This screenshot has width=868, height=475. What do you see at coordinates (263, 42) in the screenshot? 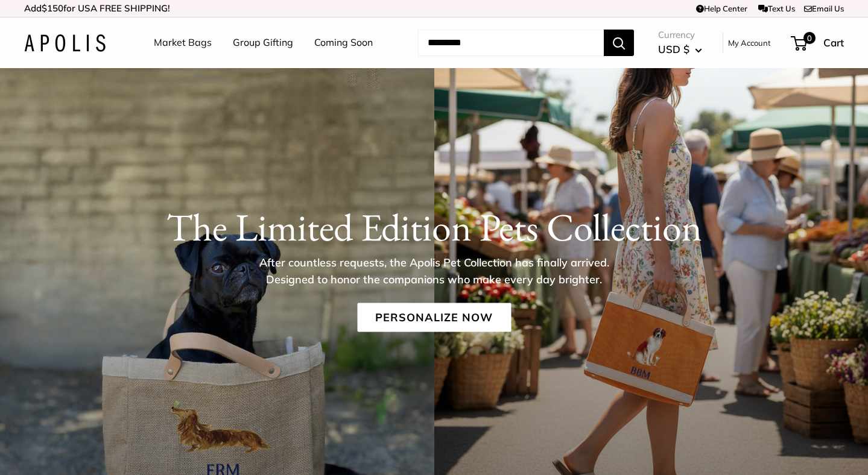
I see `a: Group Gifting` at bounding box center [263, 42].